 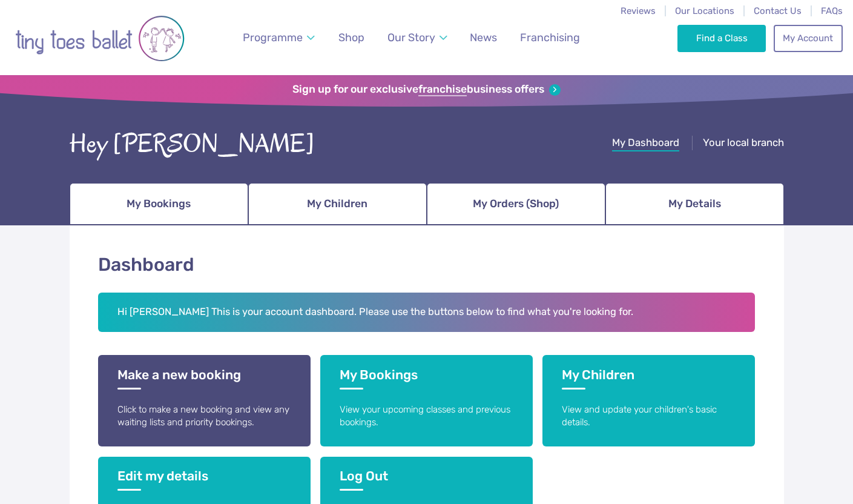 I want to click on h1: Dashboard, so click(x=427, y=265).